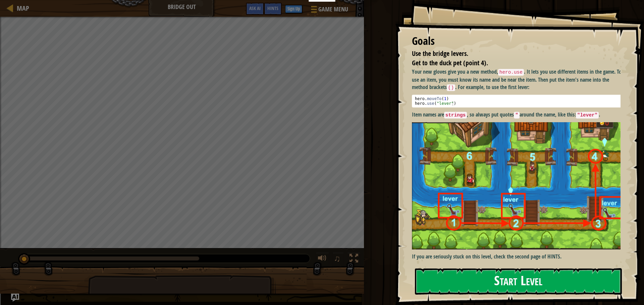  I want to click on button: Start Level, so click(518, 282).